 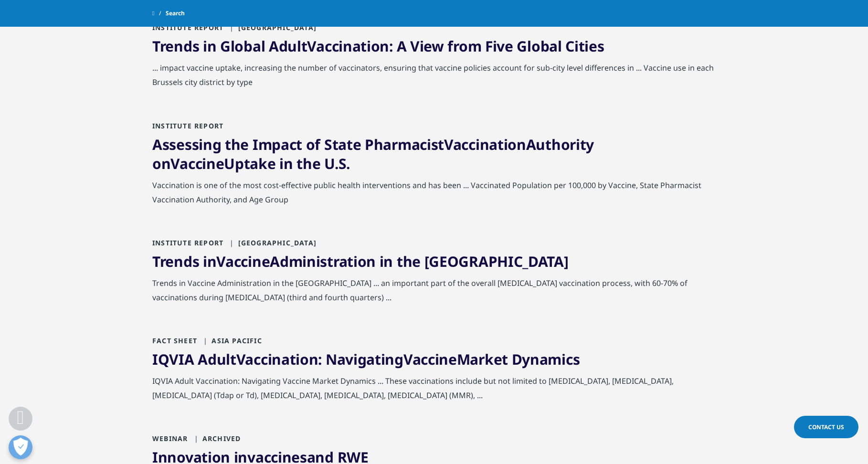 What do you see at coordinates (216, 438) in the screenshot?
I see `span: Archived` at bounding box center [216, 438].